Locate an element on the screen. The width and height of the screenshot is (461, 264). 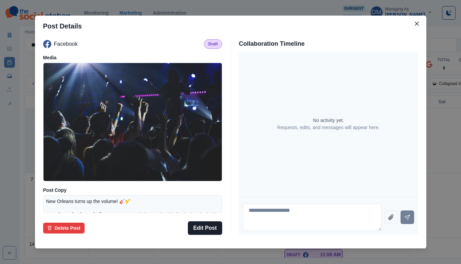
img: db8mgd9s8zzwrrfqpmuo is located at coordinates (132, 122).